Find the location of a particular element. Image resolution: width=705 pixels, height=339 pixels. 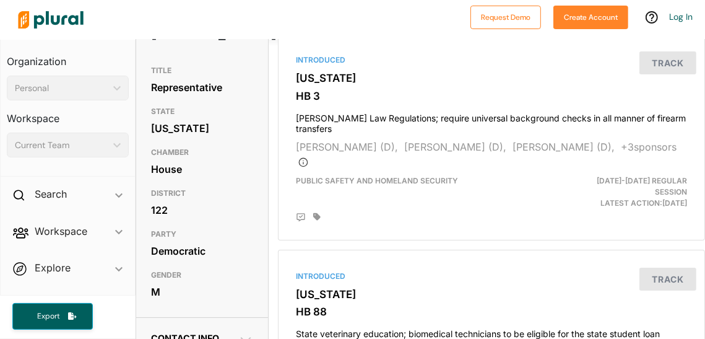

button: Create Account is located at coordinates (591, 17).